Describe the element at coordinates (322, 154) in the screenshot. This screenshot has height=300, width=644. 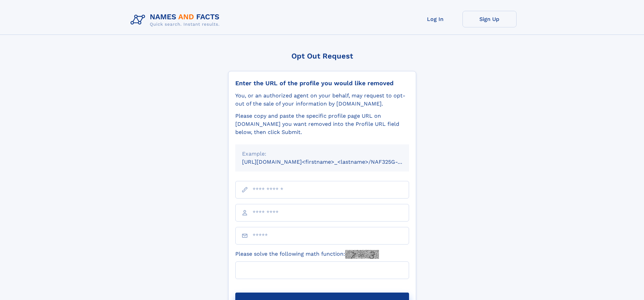
I see `div: Example:` at that location.